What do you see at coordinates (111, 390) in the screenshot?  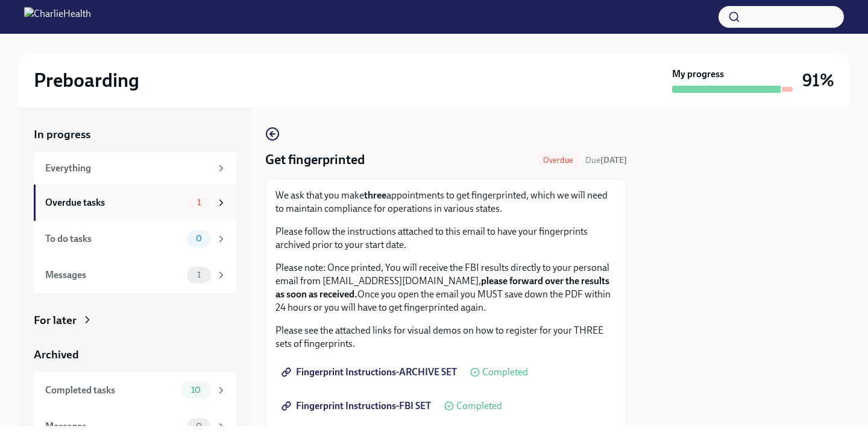 I see `div: Completed tasks` at bounding box center [111, 390].